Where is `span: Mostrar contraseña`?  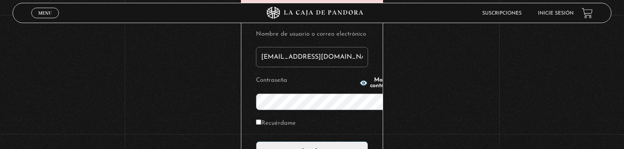 span: Mostrar contraseña is located at coordinates (384, 83).